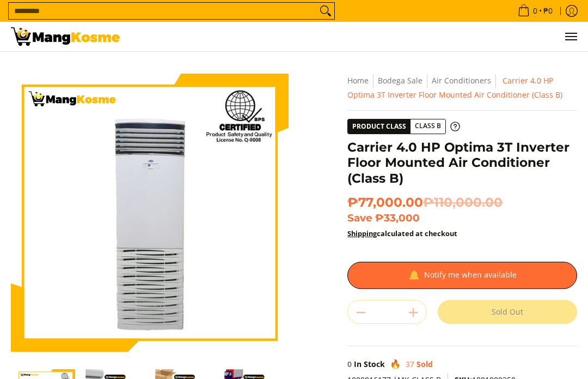 This screenshot has height=379, width=588. What do you see at coordinates (398, 218) in the screenshot?
I see `span: ₱33,000` at bounding box center [398, 218].